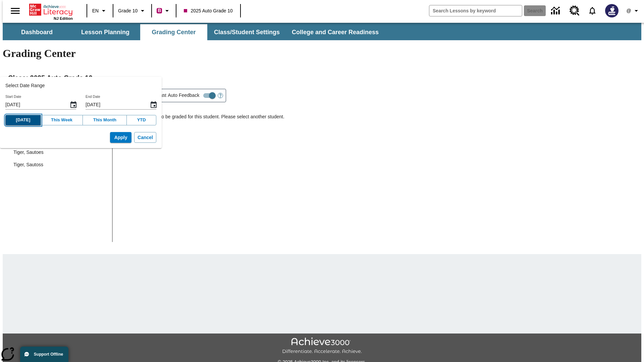  I want to click on button: End Date, Choose date, September 4, 2025, Selected, so click(154, 105).